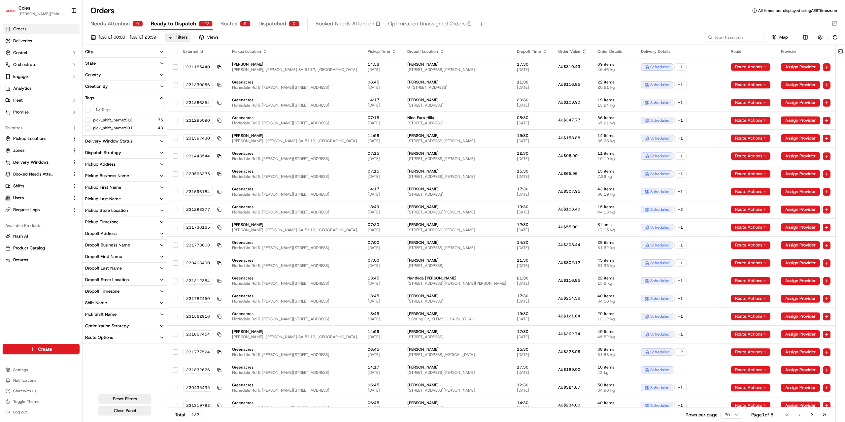 This screenshot has height=422, width=845. Describe the element at coordinates (125, 234) in the screenshot. I see `button: Dropoff Address` at that location.